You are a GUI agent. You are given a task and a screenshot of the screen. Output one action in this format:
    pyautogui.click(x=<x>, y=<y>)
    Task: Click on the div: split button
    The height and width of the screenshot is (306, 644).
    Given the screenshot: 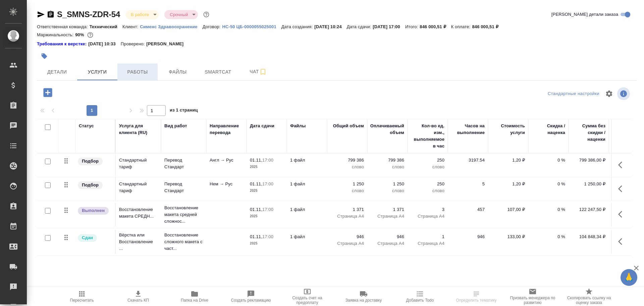 What is the action you would take?
    pyautogui.click(x=574, y=94)
    